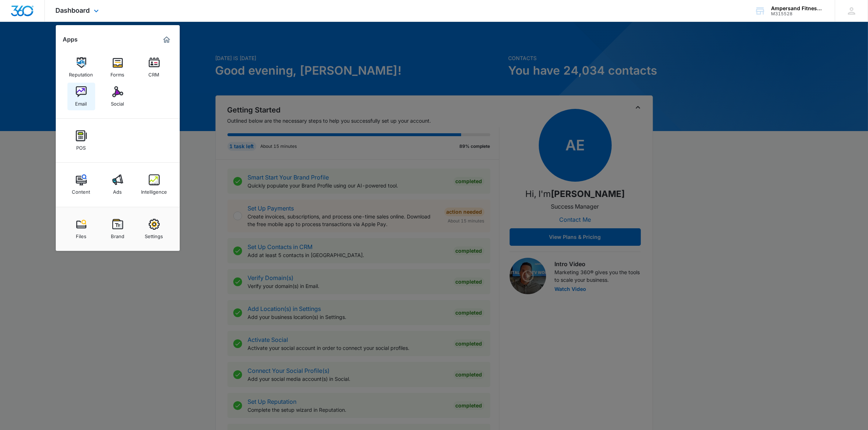  I want to click on div: Social, so click(117, 102).